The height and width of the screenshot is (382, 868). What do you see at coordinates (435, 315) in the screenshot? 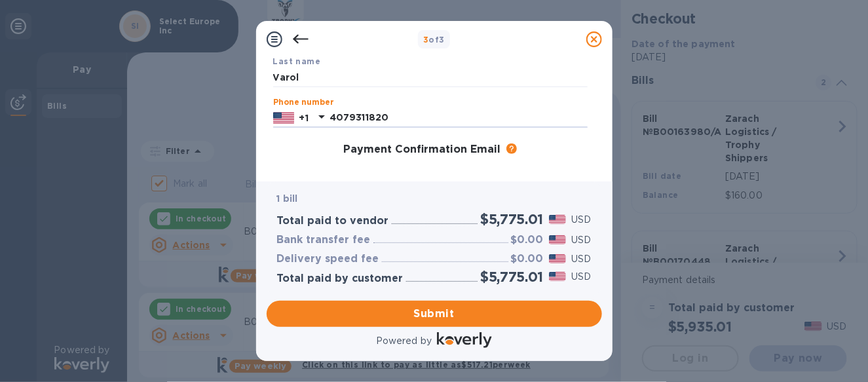
I see `span: Submit` at bounding box center [435, 315].